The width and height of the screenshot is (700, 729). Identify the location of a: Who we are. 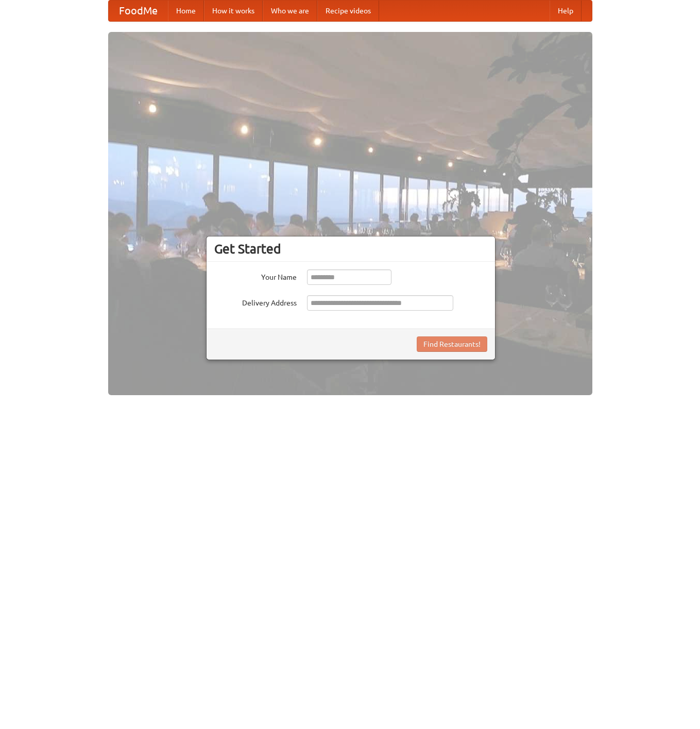
(290, 11).